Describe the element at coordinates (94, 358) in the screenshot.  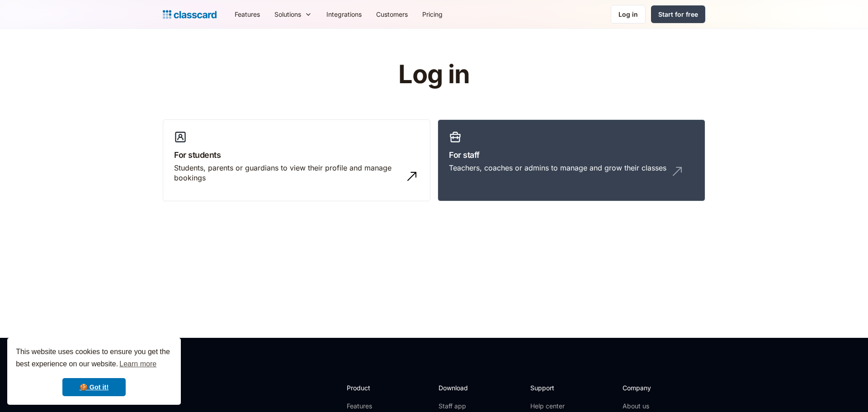
I see `span: This website uses cookies to ensure you get the best experience on our website.` at that location.